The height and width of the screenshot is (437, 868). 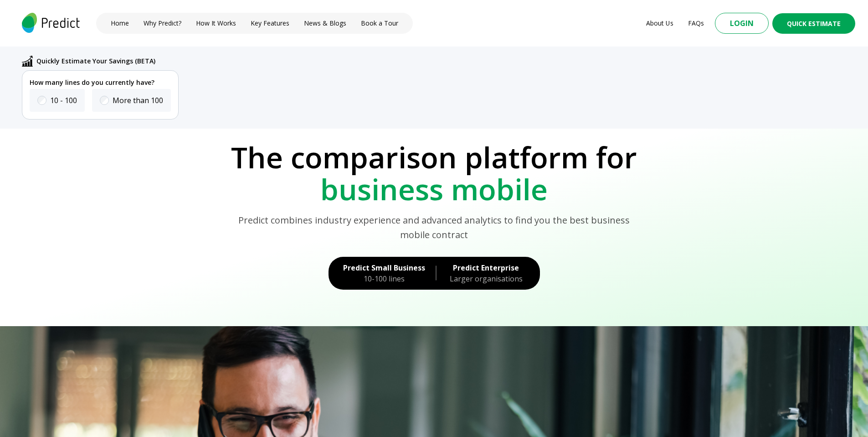 What do you see at coordinates (486, 268) in the screenshot?
I see `div: Predict Enterprise` at bounding box center [486, 268].